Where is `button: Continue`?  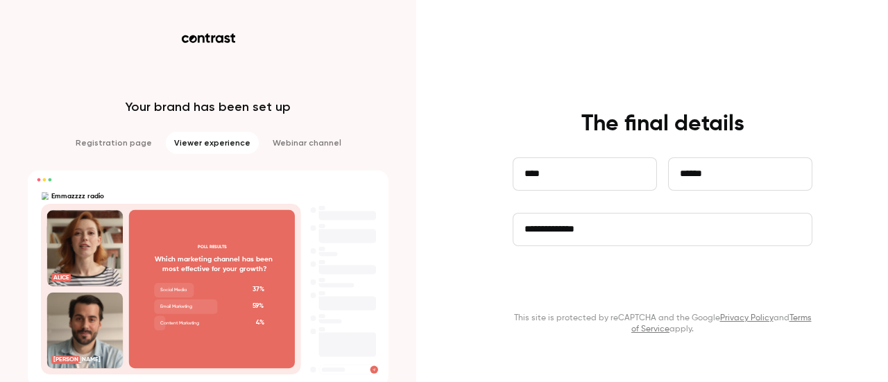 button: Continue is located at coordinates (663, 285).